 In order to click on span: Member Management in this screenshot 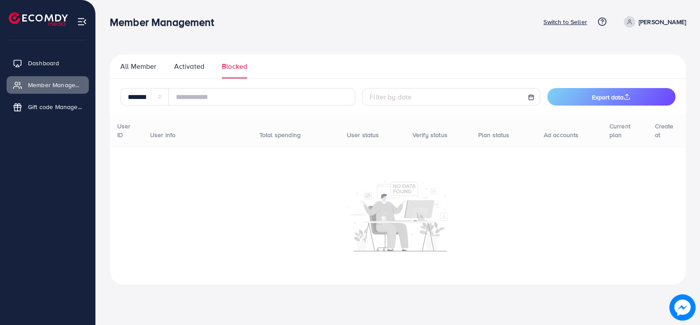, I will do `click(55, 85)`.